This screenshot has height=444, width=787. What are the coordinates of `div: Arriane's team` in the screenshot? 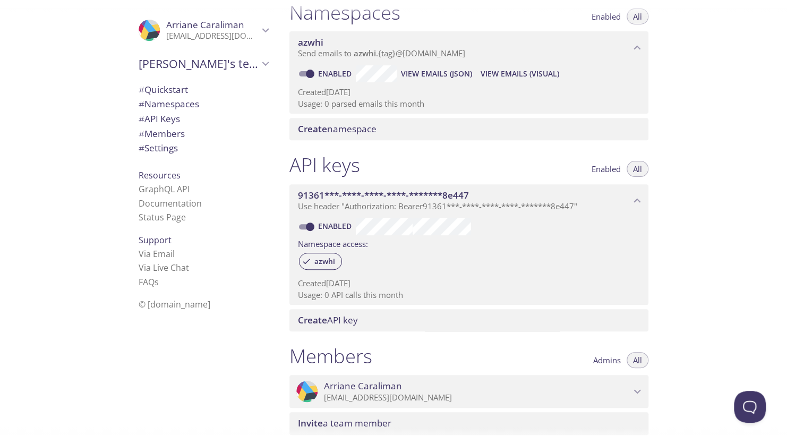 It's located at (203, 64).